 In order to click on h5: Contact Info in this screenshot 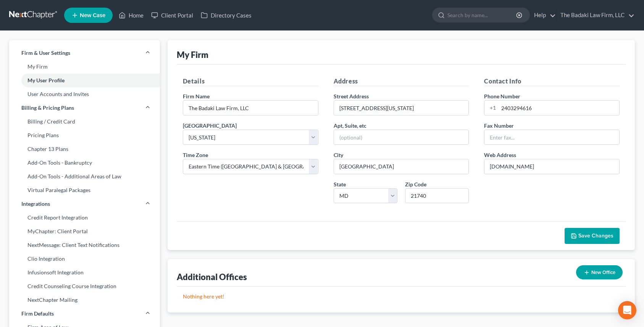, I will do `click(552, 81)`.